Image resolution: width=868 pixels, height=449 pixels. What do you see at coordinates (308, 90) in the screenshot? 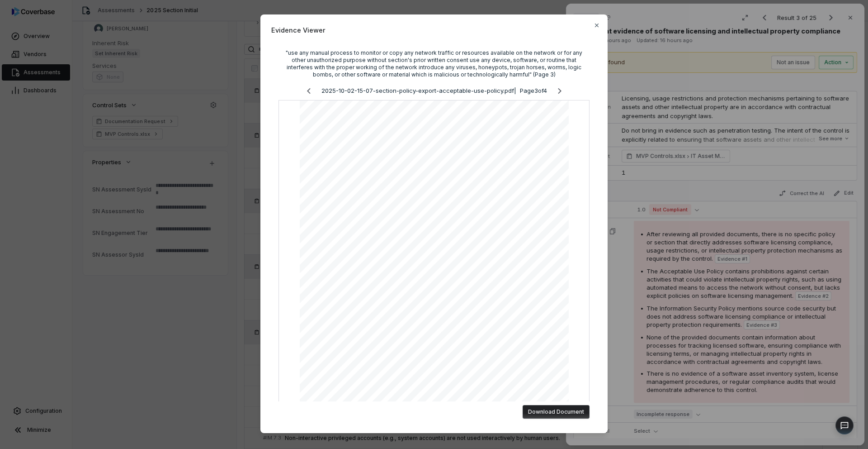
I see `button: Previous page` at bounding box center [308, 90].